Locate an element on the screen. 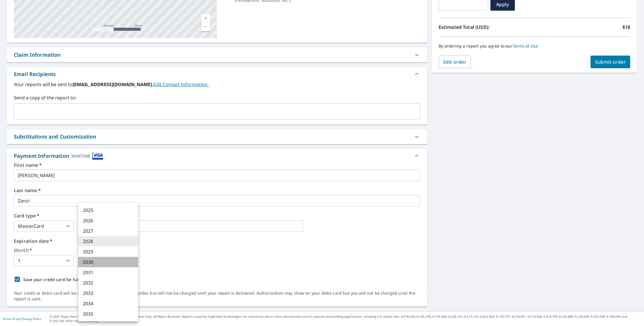 The image size is (644, 326). li: 2034 is located at coordinates (108, 304).